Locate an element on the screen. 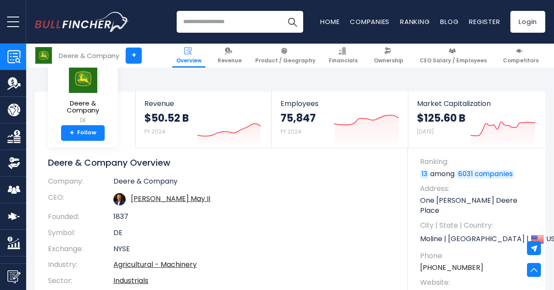 The image size is (554, 290). strong: $50.52 B is located at coordinates (167, 118).